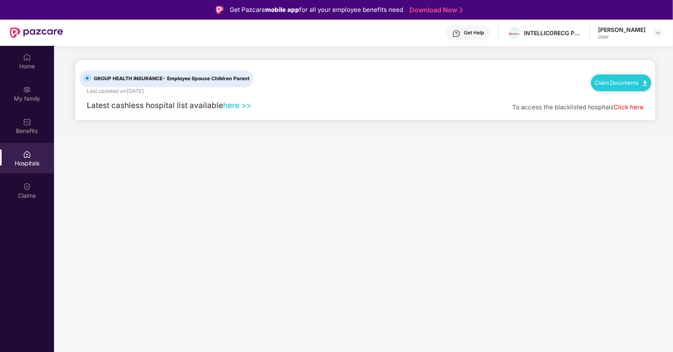  I want to click on span: To access the blacklisted hospitals, so click(562, 107).